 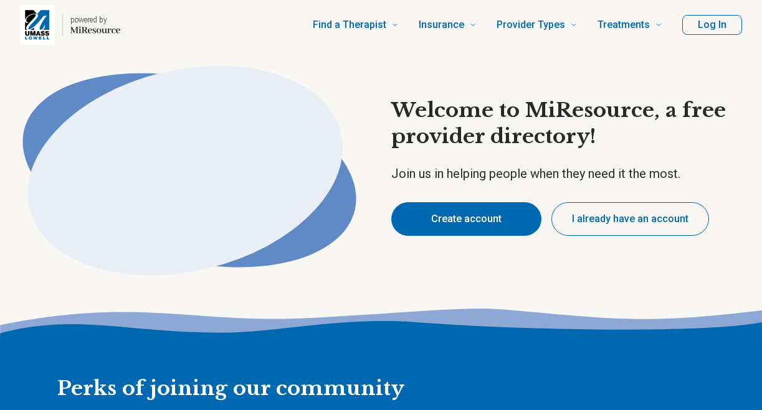 What do you see at coordinates (576, 174) in the screenshot?
I see `p: Join us in helping people when they need it the most.` at bounding box center [576, 174].